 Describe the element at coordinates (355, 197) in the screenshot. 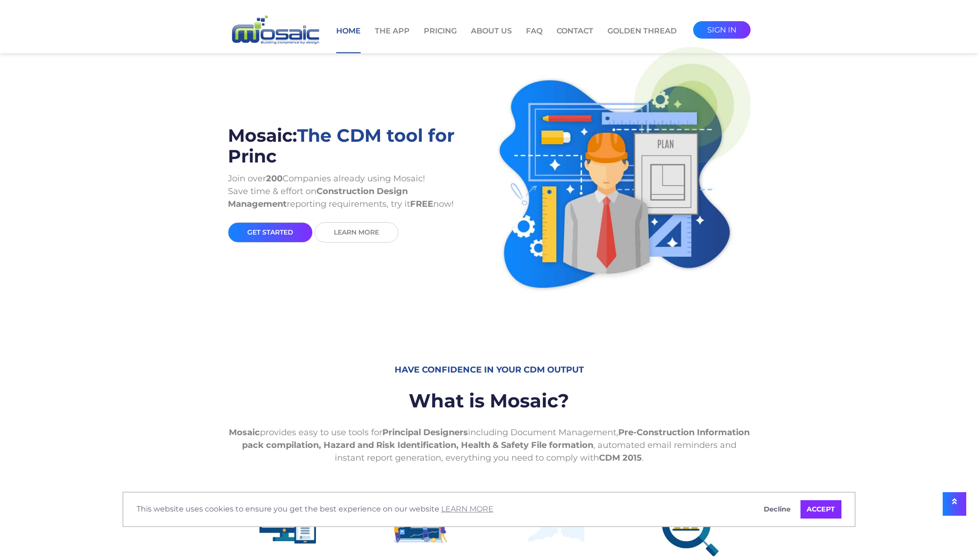

I see `p: Join over Companies already using Mosaic! Save time & effort on reporting requirements, try it now!` at that location.